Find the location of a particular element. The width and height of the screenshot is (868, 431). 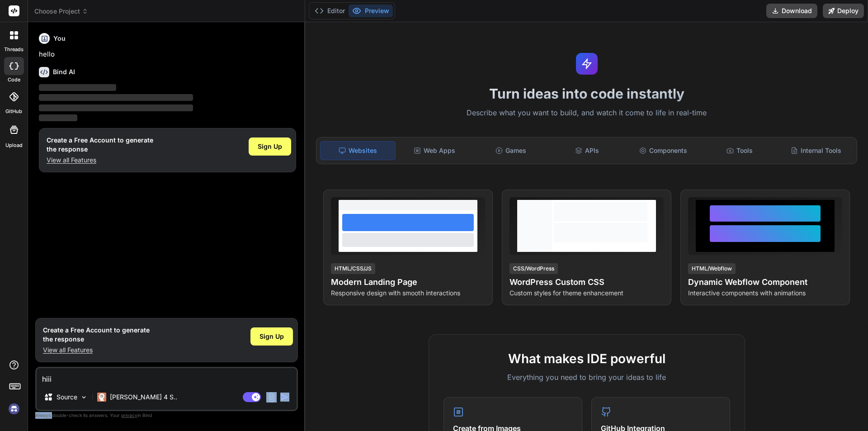

img: icon is located at coordinates (284, 397).